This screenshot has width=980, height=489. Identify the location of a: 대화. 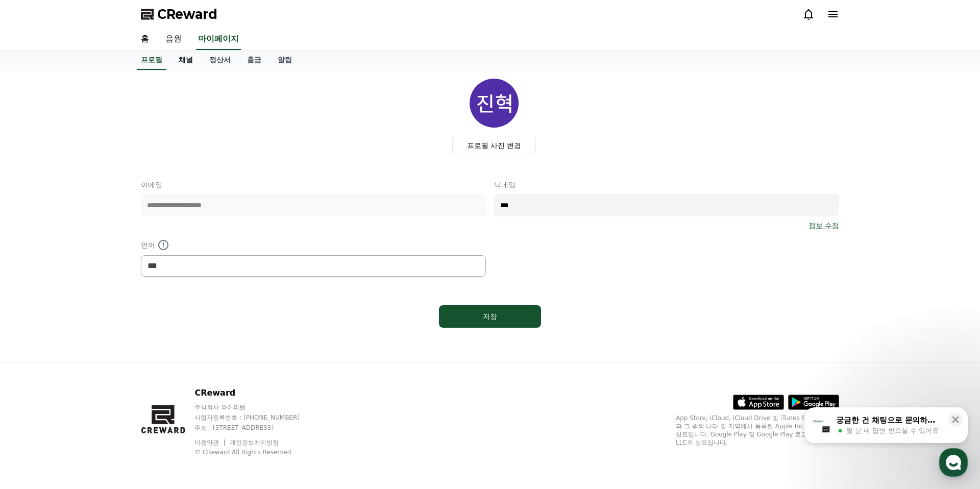
(99, 337).